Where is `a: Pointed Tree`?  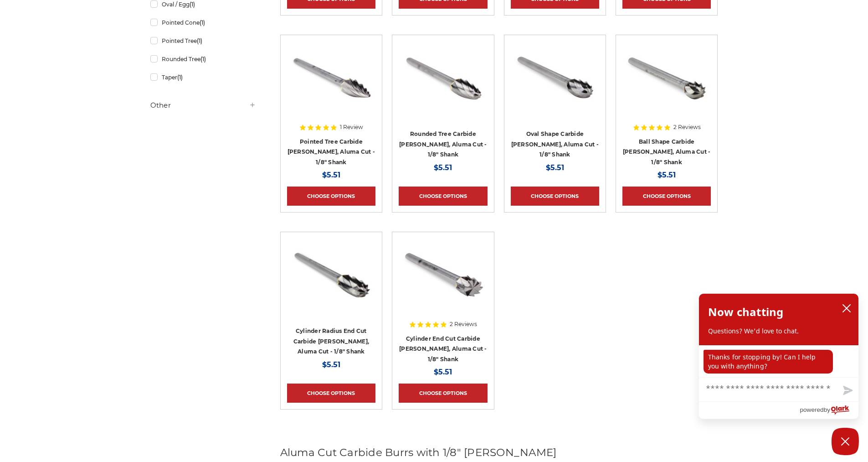 a: Pointed Tree is located at coordinates (203, 40).